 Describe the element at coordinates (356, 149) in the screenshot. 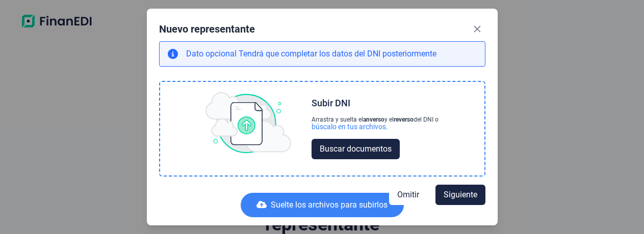

I see `span: Buscar documentos` at that location.